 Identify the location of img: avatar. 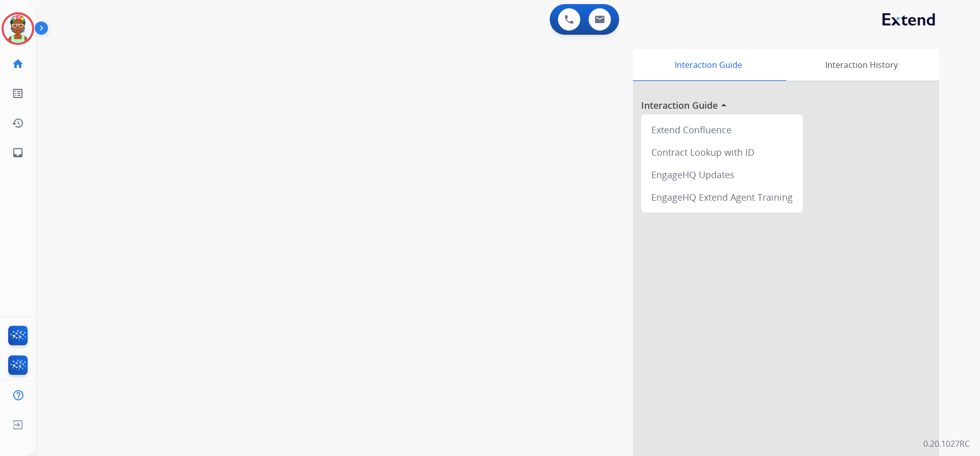
(18, 29).